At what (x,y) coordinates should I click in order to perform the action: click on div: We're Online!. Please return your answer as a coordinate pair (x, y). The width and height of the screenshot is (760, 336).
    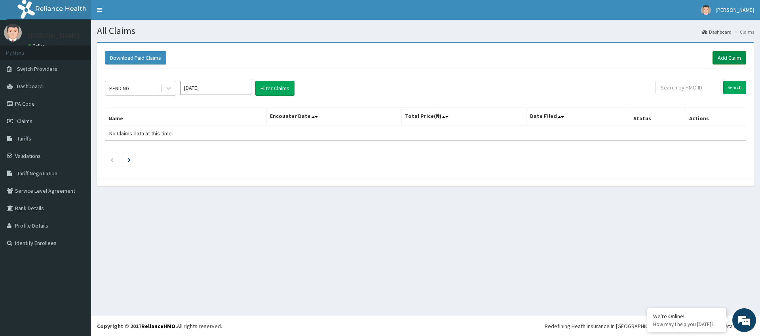
    Looking at the image, I should click on (687, 316).